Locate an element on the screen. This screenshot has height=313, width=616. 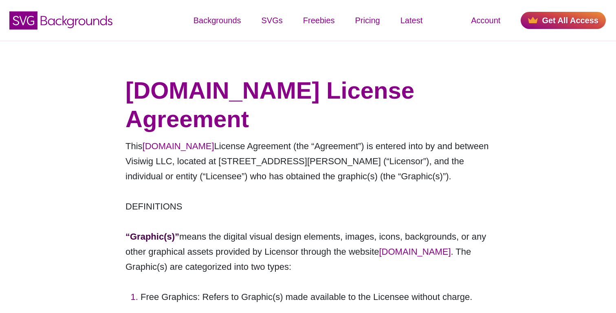
a: Freebies is located at coordinates (319, 20).